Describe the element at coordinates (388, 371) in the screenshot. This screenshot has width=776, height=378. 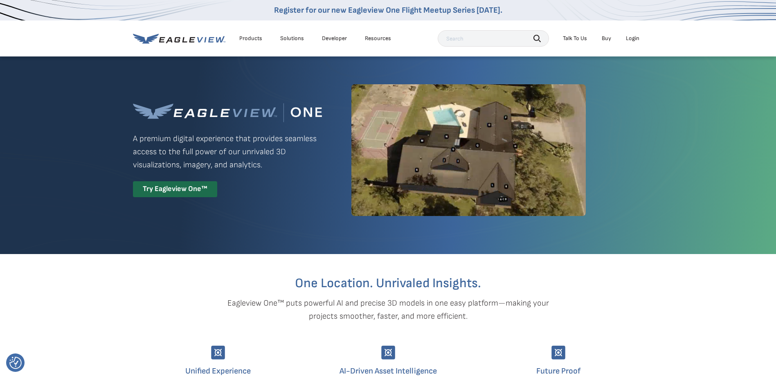
I see `h4: AI-Driven Asset Intelligence` at that location.